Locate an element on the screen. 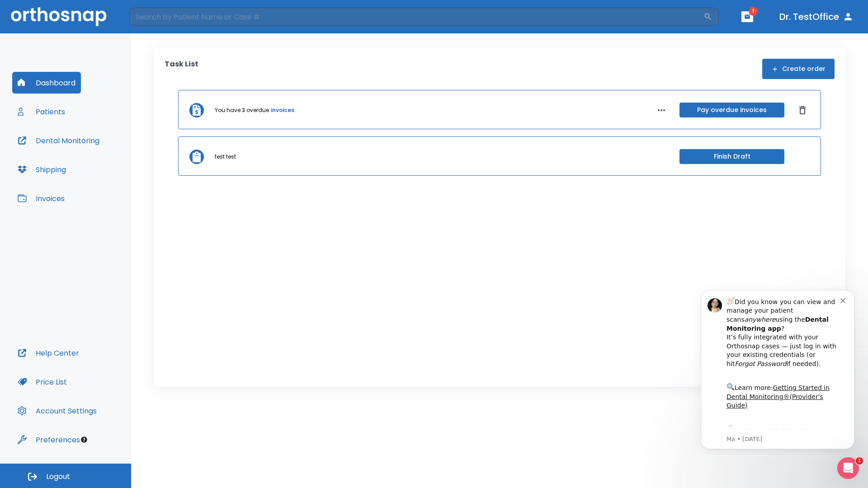 The image size is (868, 488). button: Preferences is located at coordinates (49, 439).